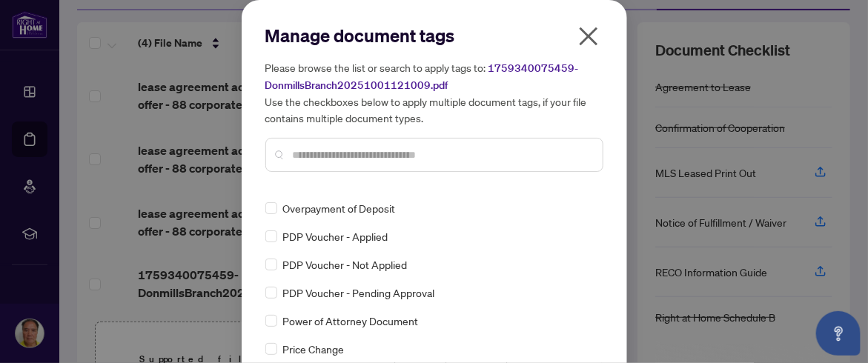  I want to click on span: PDP Voucher - Not Applied, so click(346, 265).